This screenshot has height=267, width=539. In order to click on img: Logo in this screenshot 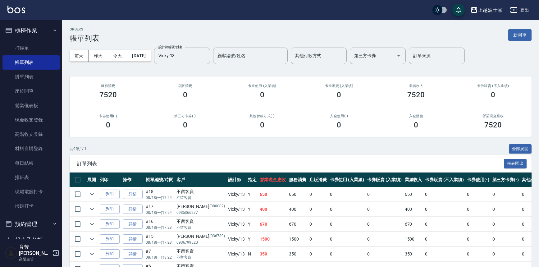, I will do `click(16, 9)`.